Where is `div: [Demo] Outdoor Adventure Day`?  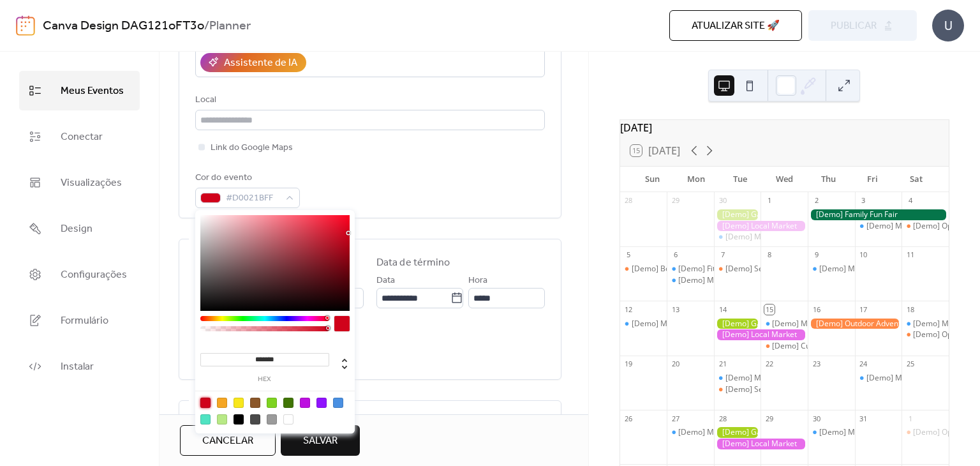
div: [Demo] Outdoor Adventure Day is located at coordinates (854, 324).